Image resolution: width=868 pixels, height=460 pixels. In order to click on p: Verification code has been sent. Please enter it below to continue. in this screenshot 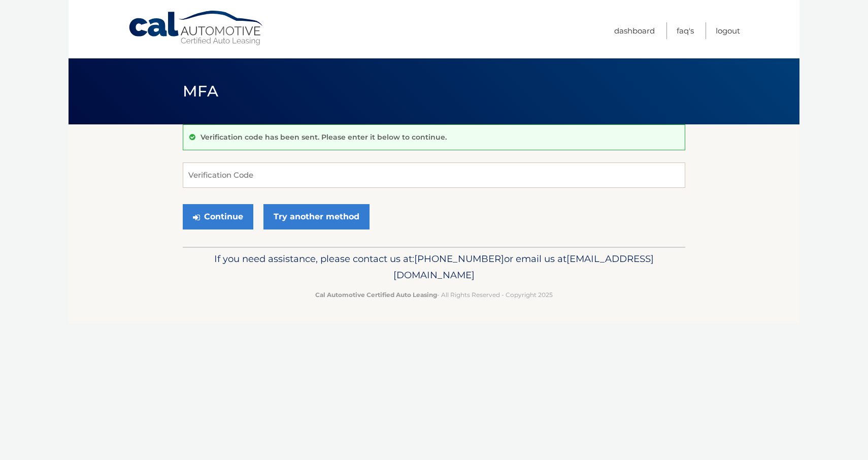, I will do `click(324, 137)`.